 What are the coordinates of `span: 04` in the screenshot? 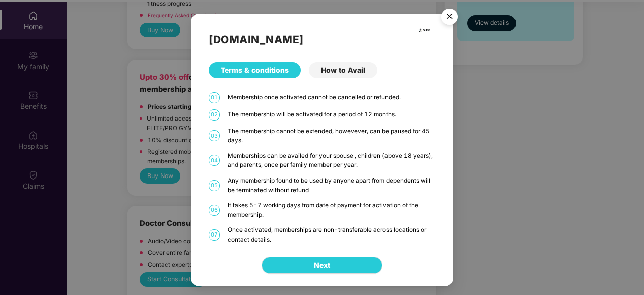 It's located at (214, 161).